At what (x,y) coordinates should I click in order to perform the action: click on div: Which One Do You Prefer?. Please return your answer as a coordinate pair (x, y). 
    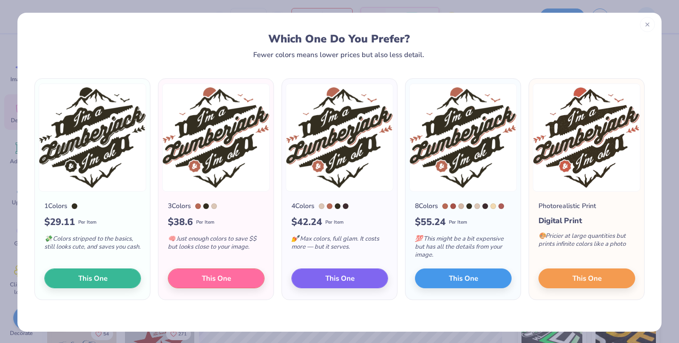
    Looking at the image, I should click on (339, 39).